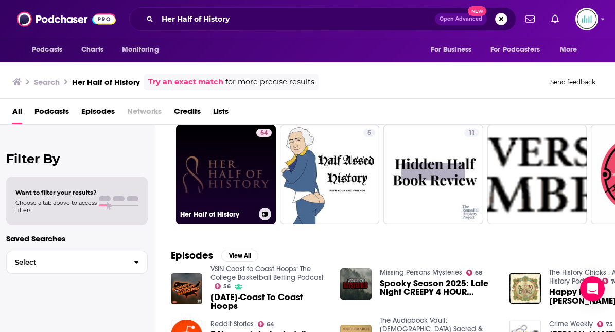 The image size is (615, 332). What do you see at coordinates (587, 19) in the screenshot?
I see `span: Logged in as podglomerate` at bounding box center [587, 19].